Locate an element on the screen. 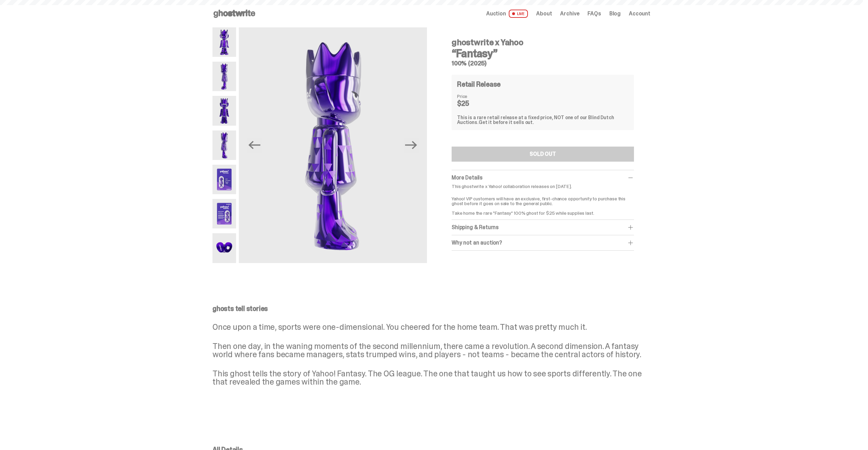  a: FAQs is located at coordinates (594, 14).